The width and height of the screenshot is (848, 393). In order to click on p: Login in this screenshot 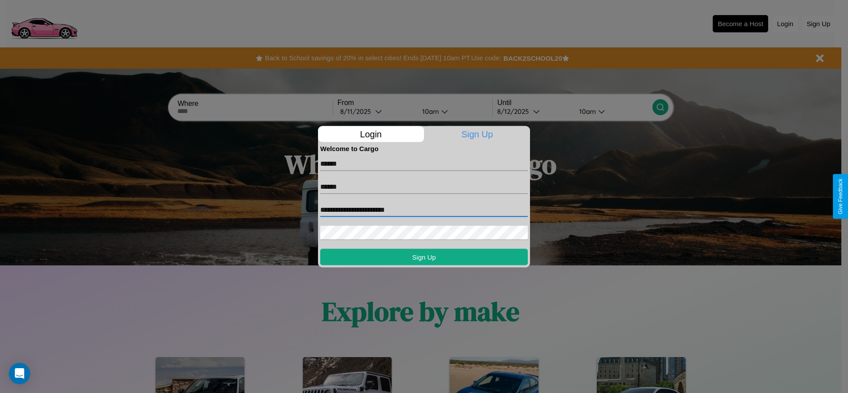, I will do `click(371, 134)`.